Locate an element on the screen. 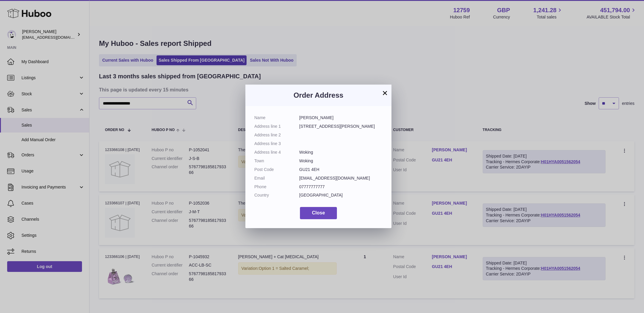 The height and width of the screenshot is (313, 644). button: Close is located at coordinates (319, 213).